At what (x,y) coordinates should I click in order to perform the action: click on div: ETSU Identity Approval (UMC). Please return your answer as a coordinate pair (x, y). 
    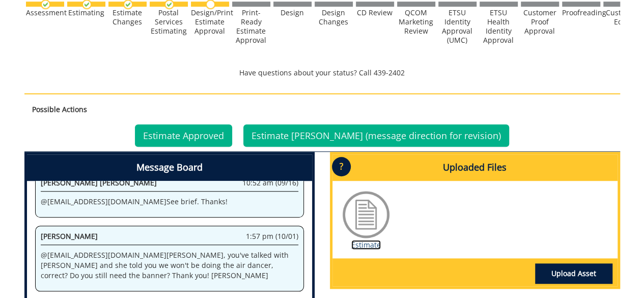
    Looking at the image, I should click on (458, 26).